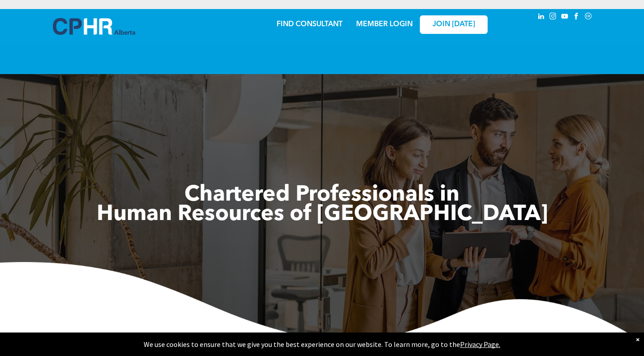  Describe the element at coordinates (309, 25) in the screenshot. I see `a: FIND CONSULTANT` at that location.